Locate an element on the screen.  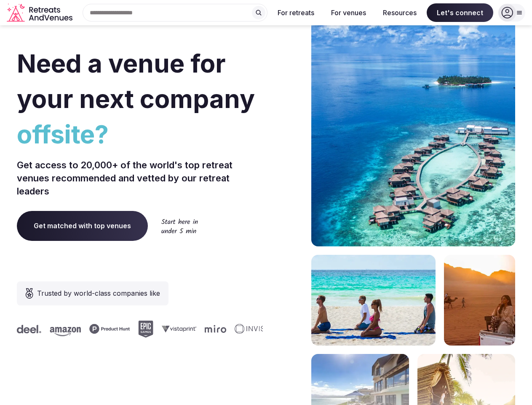
span: offsite? is located at coordinates (140, 134).